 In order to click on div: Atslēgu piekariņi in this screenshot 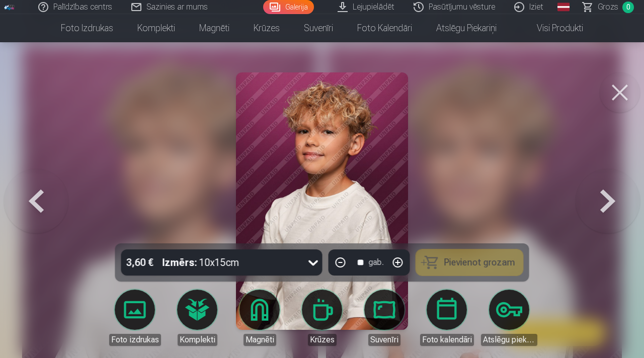, I will do `click(509, 340)`.